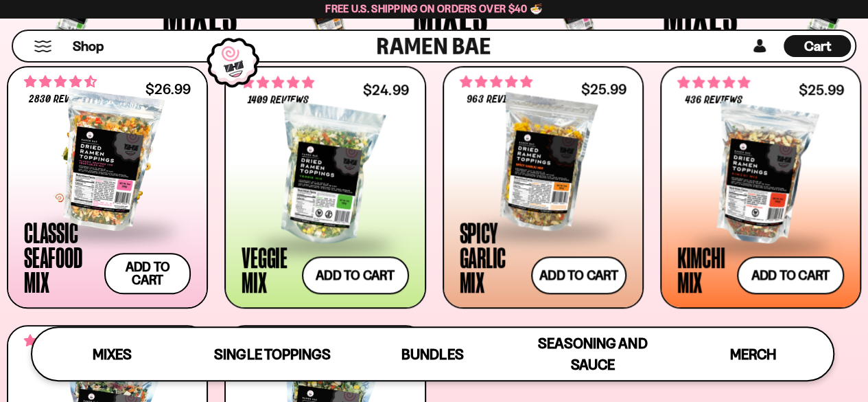 The height and width of the screenshot is (402, 868). What do you see at coordinates (543, 187) in the screenshot?
I see `a: 4.75 stars 963 reviews $25.99 Spicy Garlic Mix Add to cart` at bounding box center [543, 187].